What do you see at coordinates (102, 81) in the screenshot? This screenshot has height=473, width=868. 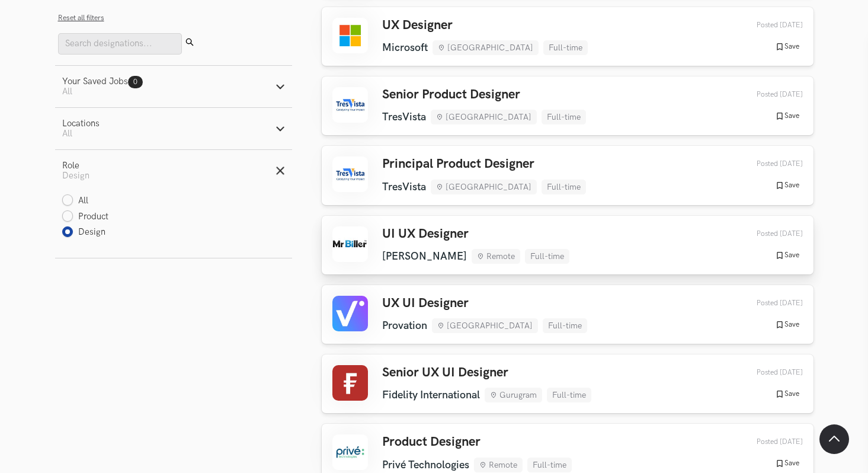 I see `div: Your Saved Jobs` at bounding box center [102, 81].